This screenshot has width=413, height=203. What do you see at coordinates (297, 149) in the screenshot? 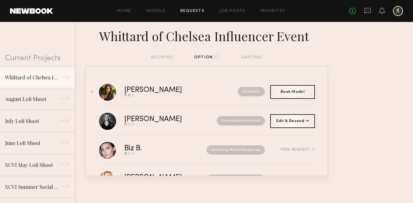
I see `div: View Request` at bounding box center [297, 149].